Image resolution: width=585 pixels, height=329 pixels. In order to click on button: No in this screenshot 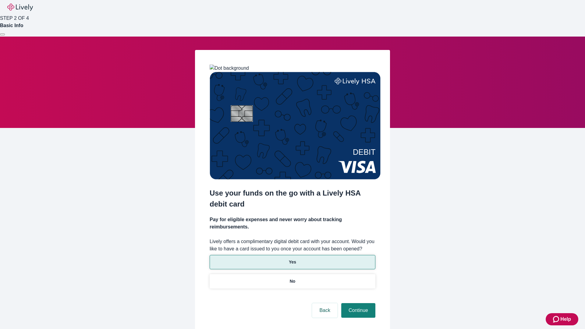, I will do `click(292, 281)`.